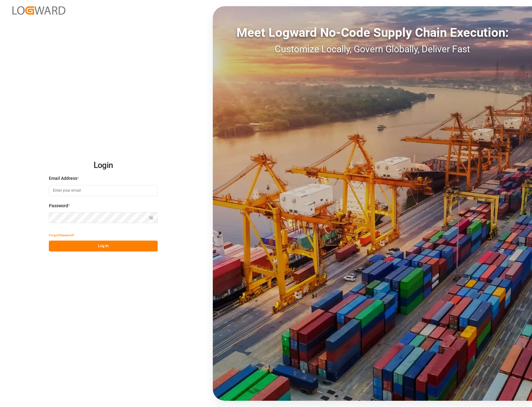  I want to click on input: Enter your email, so click(103, 190).